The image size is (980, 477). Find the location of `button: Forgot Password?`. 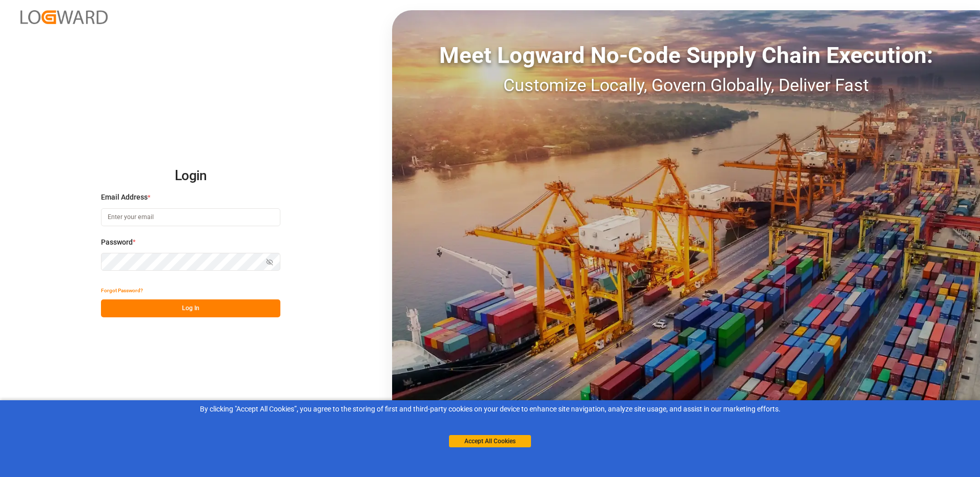

button: Forgot Password? is located at coordinates (122, 291).